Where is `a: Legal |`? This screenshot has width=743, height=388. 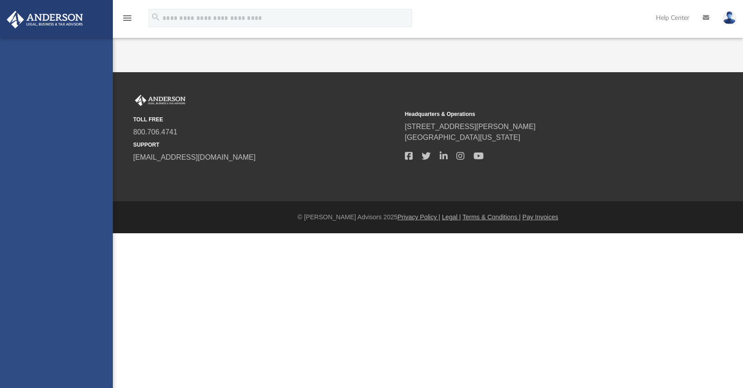
a: Legal | is located at coordinates (452, 217).